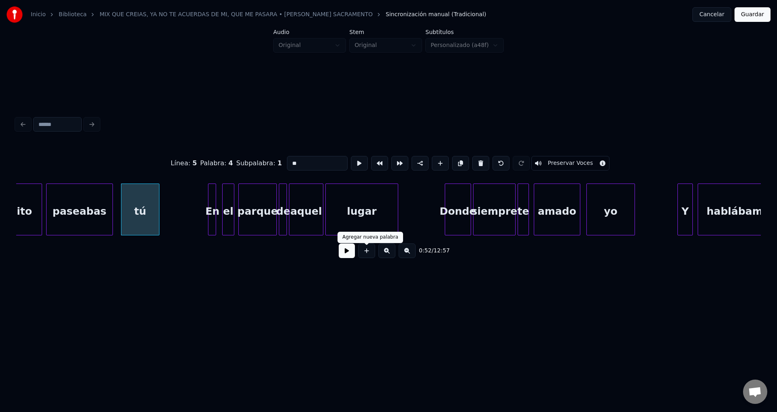 Image resolution: width=777 pixels, height=412 pixels. I want to click on button: Cancelar, so click(712, 15).